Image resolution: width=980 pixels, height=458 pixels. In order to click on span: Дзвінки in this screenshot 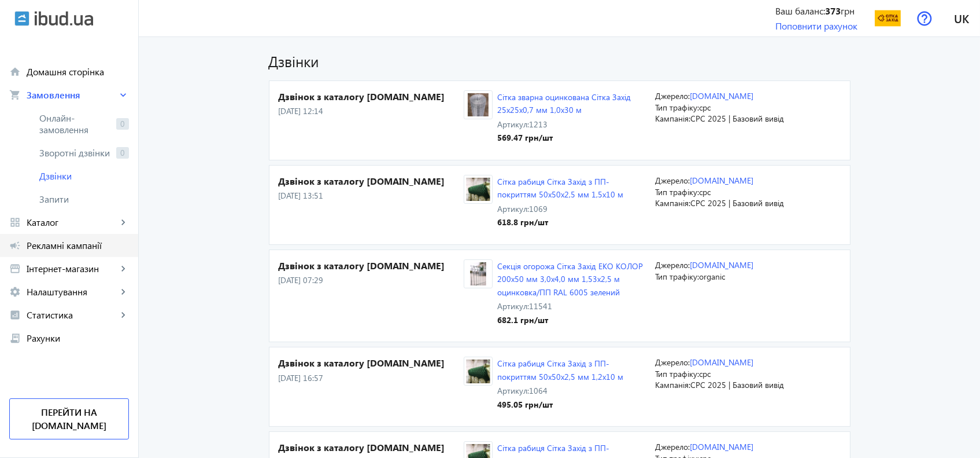, I will do `click(83, 176)`.